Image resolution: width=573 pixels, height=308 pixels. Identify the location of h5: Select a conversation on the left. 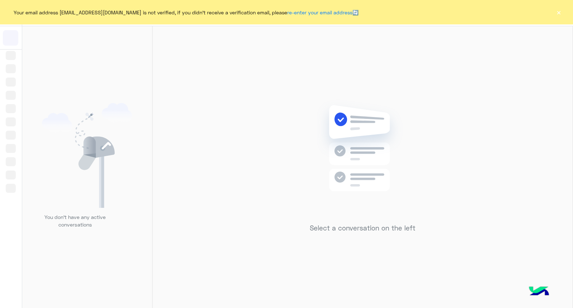
(363, 228).